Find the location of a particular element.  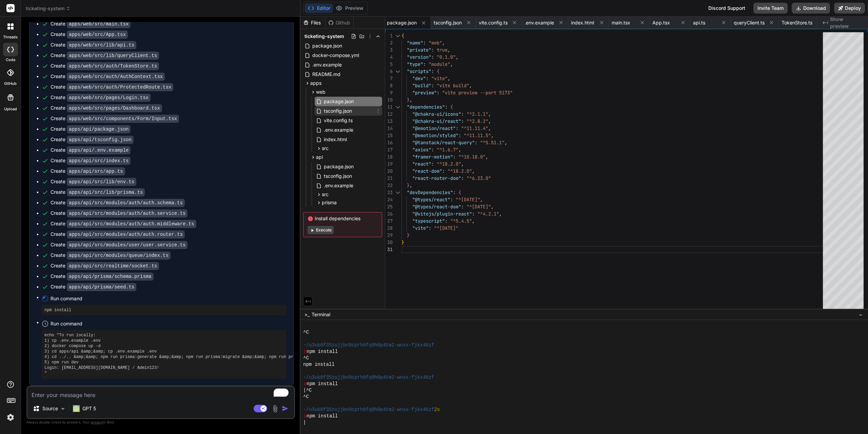

span: "typescript" is located at coordinates (428, 221).